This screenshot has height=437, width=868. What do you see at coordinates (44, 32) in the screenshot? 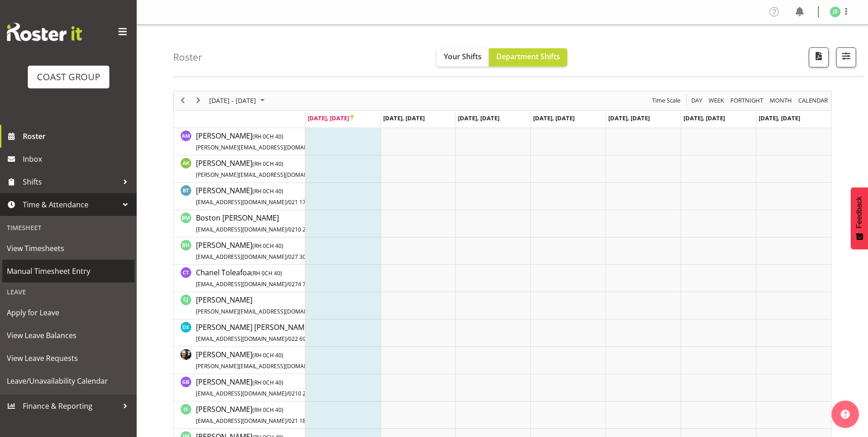
I see `img: Rosterit website logo` at bounding box center [44, 32].